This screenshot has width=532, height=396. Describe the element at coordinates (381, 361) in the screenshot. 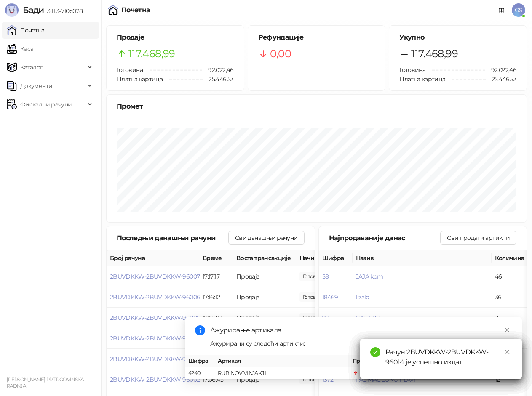

I see `th: Промена` at that location.